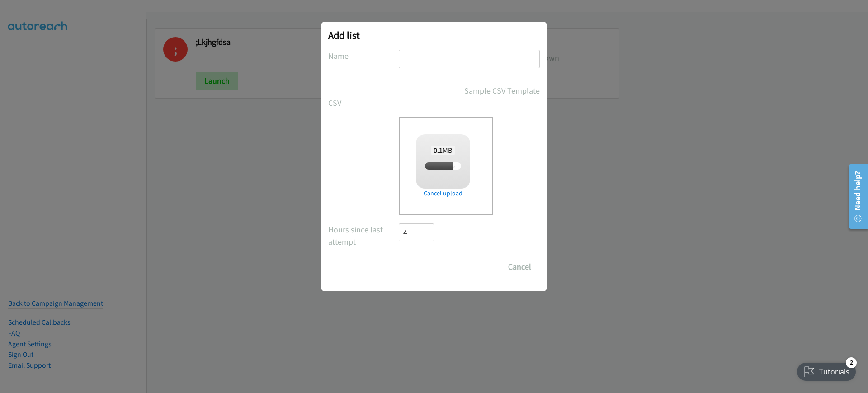  I want to click on a: Cancel upload, so click(443, 193).